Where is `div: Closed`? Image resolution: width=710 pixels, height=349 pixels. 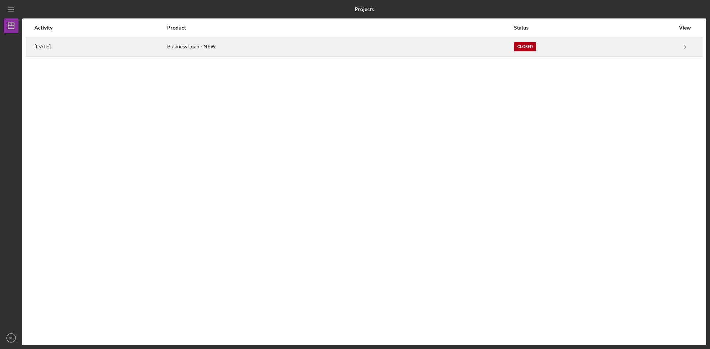 div: Closed is located at coordinates (525, 47).